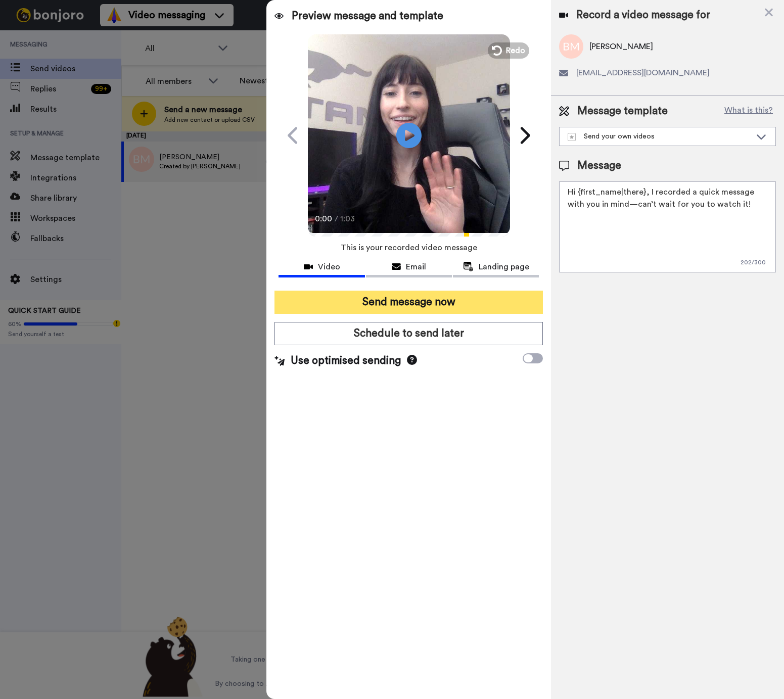  I want to click on span: Message, so click(599, 165).